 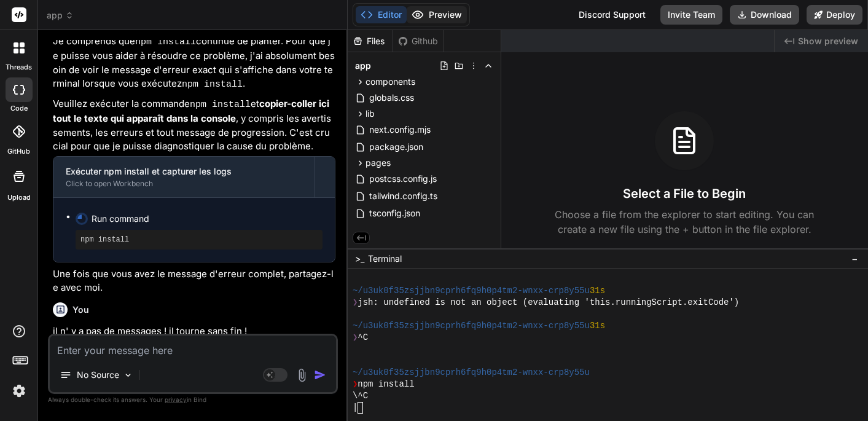 I want to click on button: Download, so click(x=765, y=15).